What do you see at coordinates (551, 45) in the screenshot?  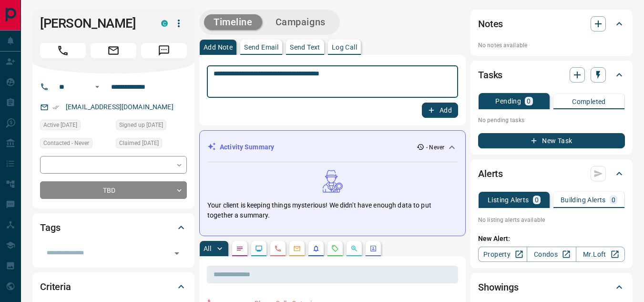 I see `p: No notes available` at bounding box center [551, 45].